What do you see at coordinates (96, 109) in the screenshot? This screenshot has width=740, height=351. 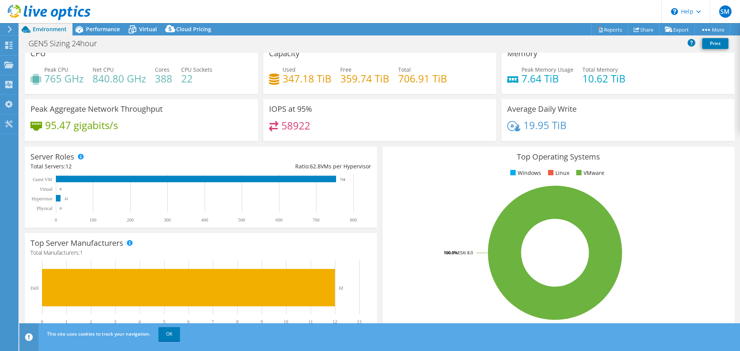 I see `h3: Peak Aggregate Network Throughput` at bounding box center [96, 109].